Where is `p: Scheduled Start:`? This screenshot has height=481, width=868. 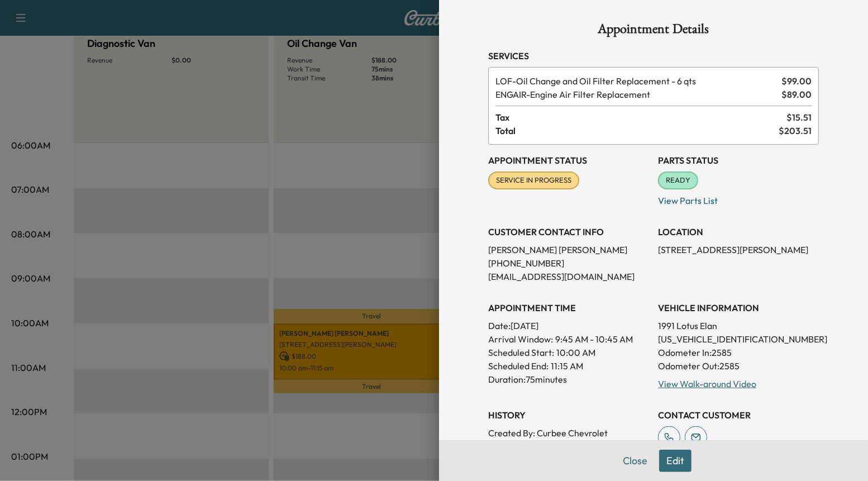
p: Scheduled Start: is located at coordinates (521, 353).